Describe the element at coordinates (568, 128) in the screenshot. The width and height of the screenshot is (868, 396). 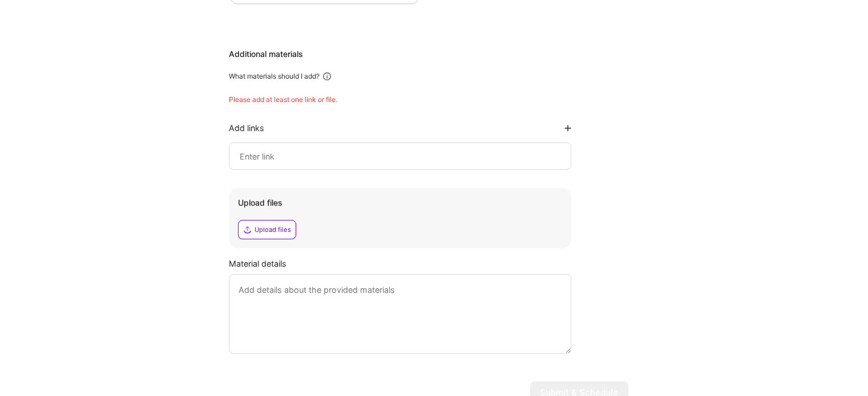
I see `i: icon PlusBlackFlat` at that location.